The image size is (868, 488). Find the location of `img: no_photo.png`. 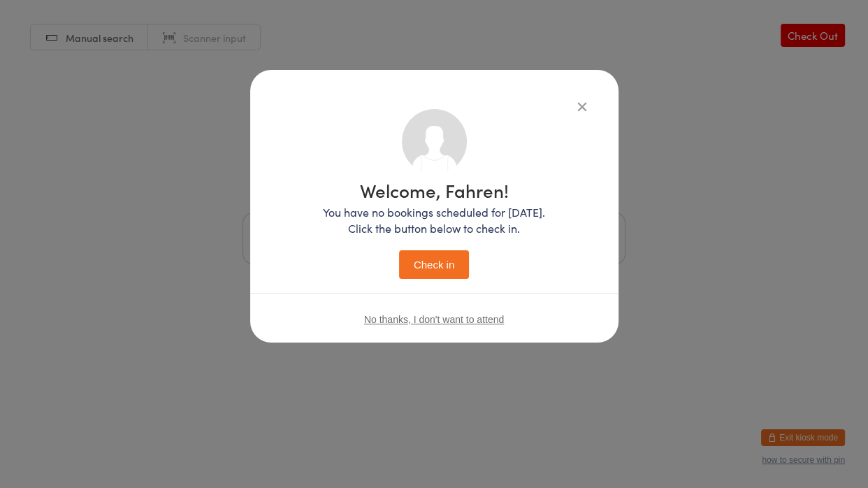

img: no_photo.png is located at coordinates (434, 141).